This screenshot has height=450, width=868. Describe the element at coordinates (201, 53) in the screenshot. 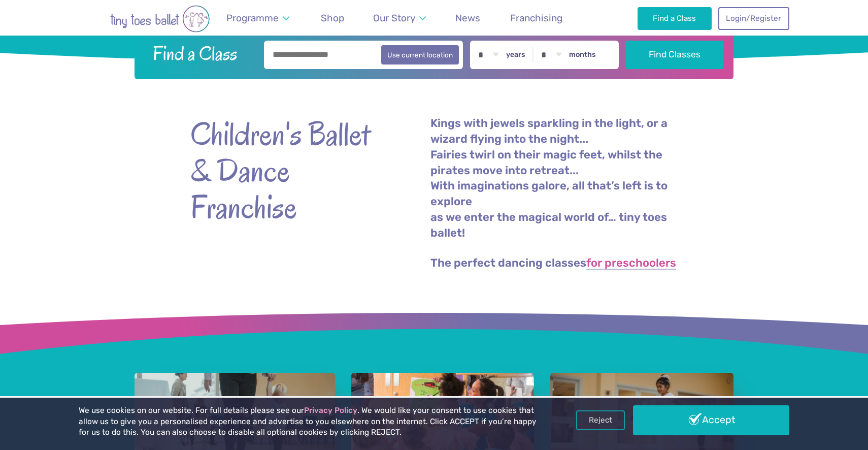

I see `h2: Find a Class` at that location.